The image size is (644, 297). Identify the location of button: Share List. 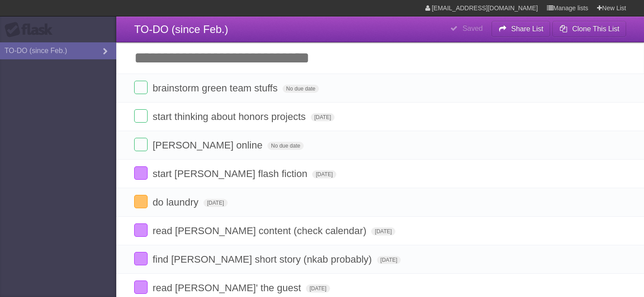
(521, 29).